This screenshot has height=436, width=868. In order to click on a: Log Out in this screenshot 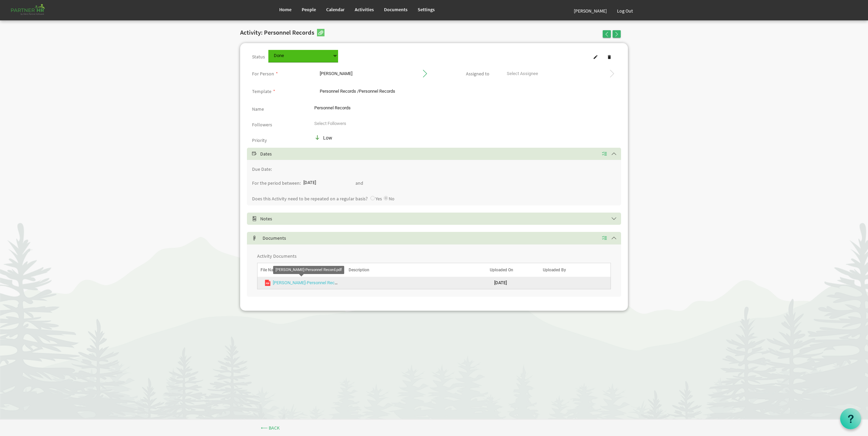, I will do `click(625, 11)`.